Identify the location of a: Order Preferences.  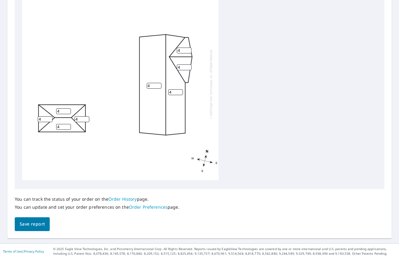
(148, 207).